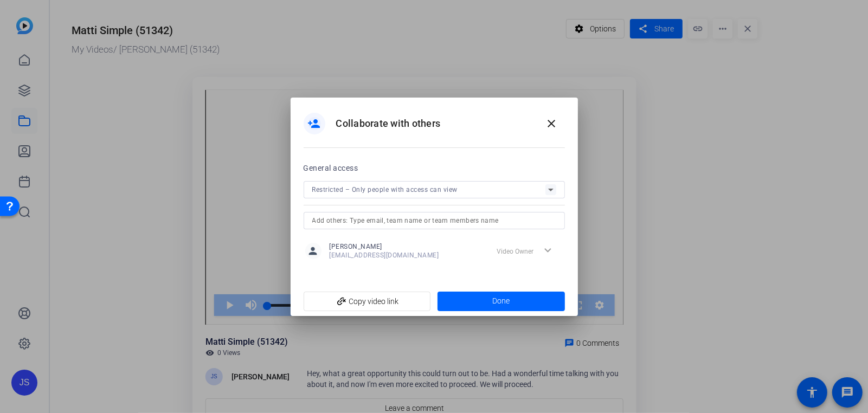  Describe the element at coordinates (501, 301) in the screenshot. I see `button: Done` at that location.